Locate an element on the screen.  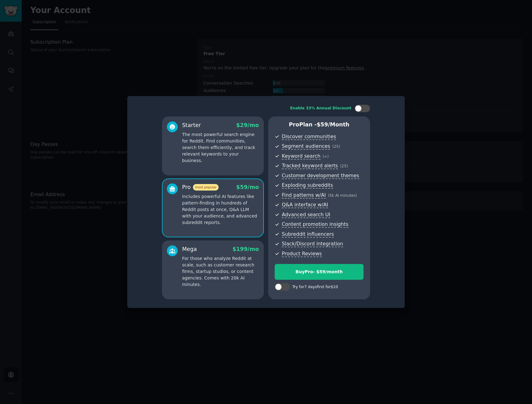
span: $ 59 /mo is located at coordinates (247, 187).